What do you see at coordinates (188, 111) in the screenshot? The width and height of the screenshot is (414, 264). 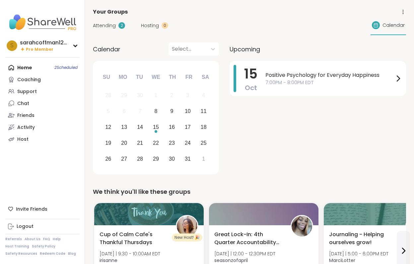 I see `div: 10` at bounding box center [188, 111].